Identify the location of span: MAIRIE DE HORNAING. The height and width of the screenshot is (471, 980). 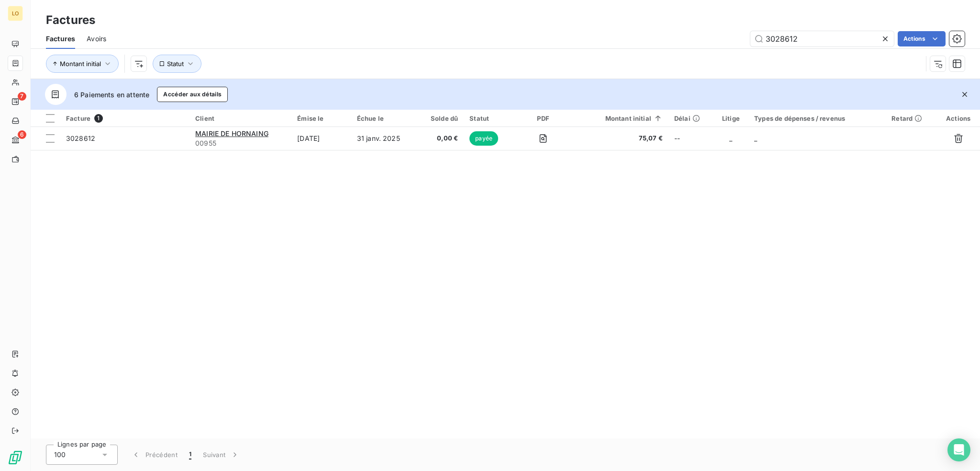
(232, 133).